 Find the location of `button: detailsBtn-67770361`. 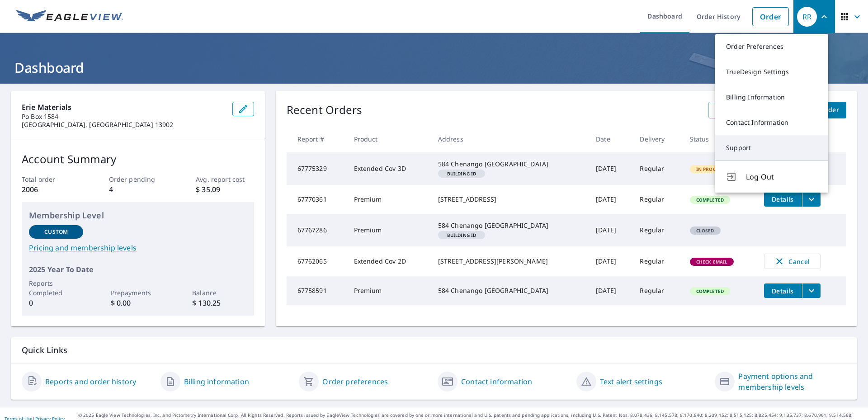

button: detailsBtn-67770361 is located at coordinates (784, 199).